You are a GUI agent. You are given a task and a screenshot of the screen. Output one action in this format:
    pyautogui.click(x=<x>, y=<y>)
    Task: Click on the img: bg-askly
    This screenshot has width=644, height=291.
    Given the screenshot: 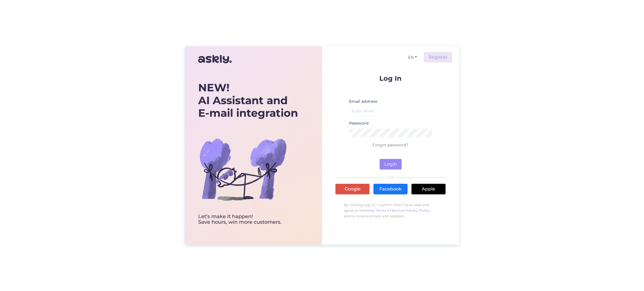 What is the action you would take?
    pyautogui.click(x=243, y=169)
    